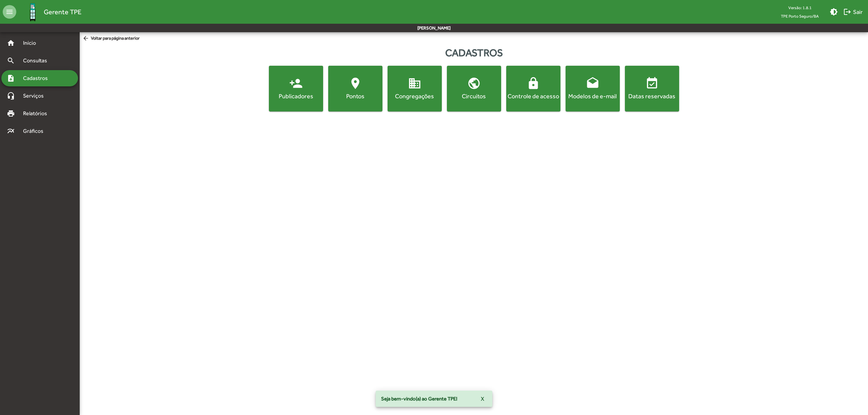 The width and height of the screenshot is (868, 415). Describe the element at coordinates (474, 96) in the screenshot. I see `div: Circuitos` at that location.